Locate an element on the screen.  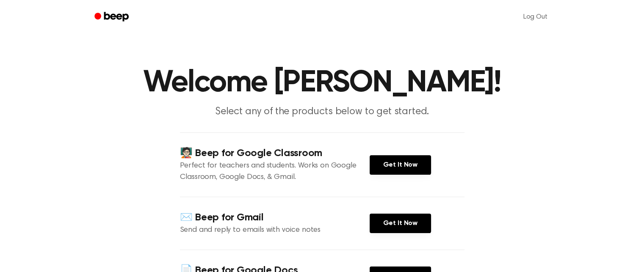
p: Send and reply to emails with voice notes is located at coordinates (275, 230).